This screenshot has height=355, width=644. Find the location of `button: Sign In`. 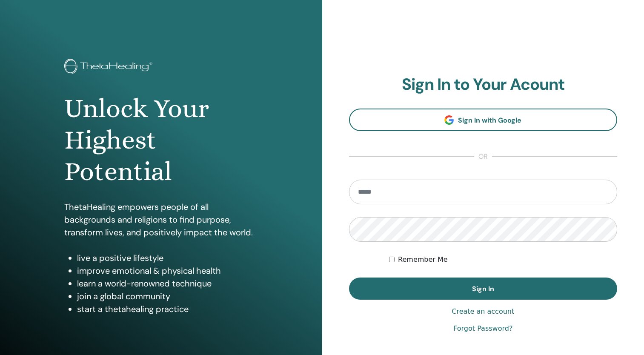

button: Sign In is located at coordinates (483, 288).